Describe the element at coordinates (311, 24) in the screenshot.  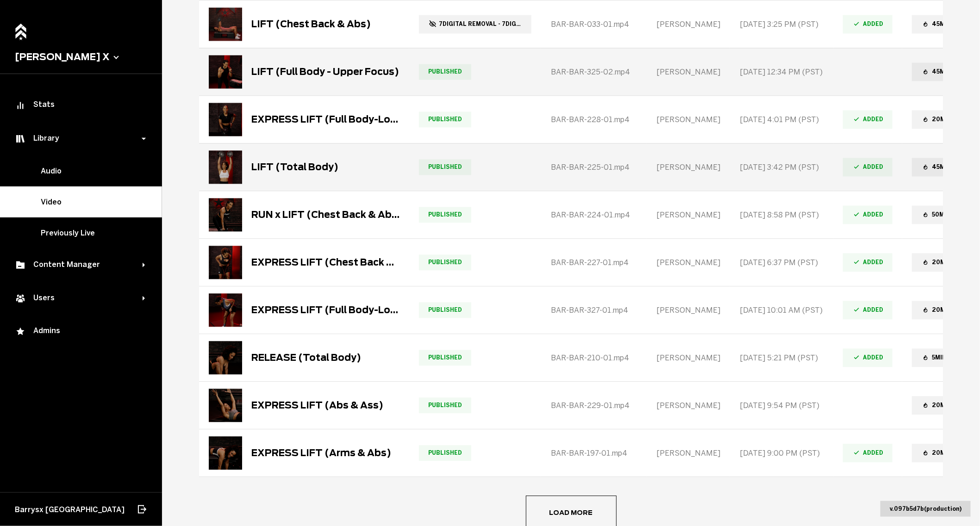
I see `div: LIFT (Chest Back & Abs)` at that location.